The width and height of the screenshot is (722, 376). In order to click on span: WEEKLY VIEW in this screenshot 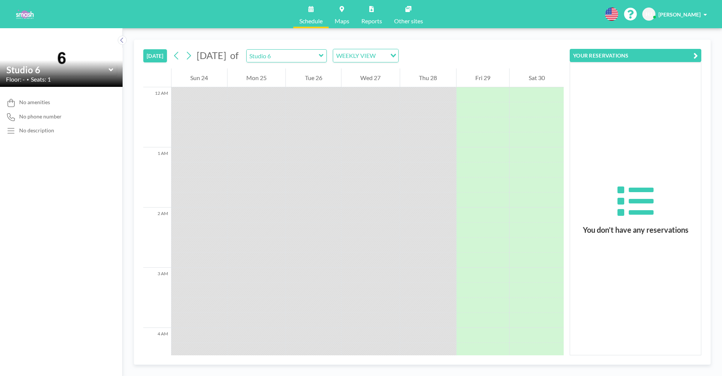, I will do `click(356, 56)`.